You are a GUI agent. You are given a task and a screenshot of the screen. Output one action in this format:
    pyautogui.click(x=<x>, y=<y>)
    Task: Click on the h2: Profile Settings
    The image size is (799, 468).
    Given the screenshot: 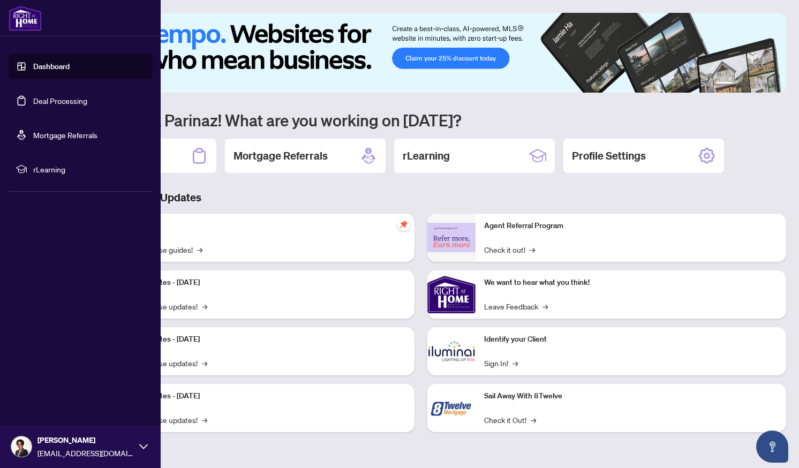 What is the action you would take?
    pyautogui.click(x=609, y=156)
    